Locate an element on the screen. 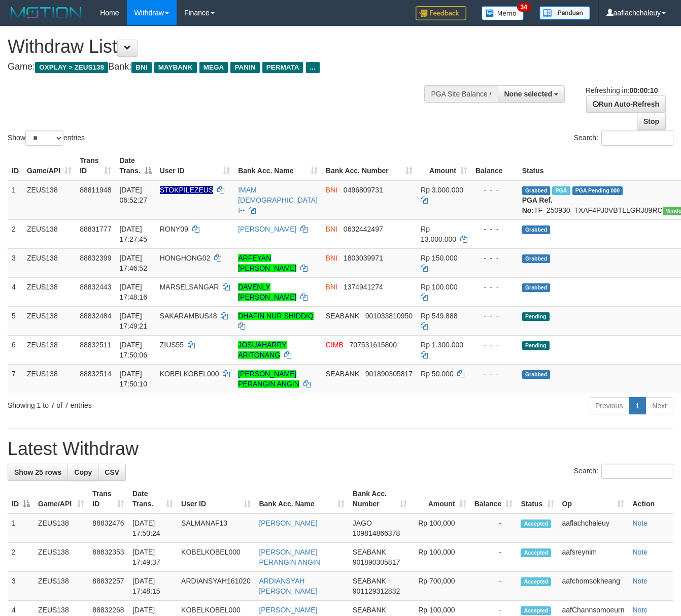 This screenshot has width=681, height=616. th: ID is located at coordinates (15, 166).